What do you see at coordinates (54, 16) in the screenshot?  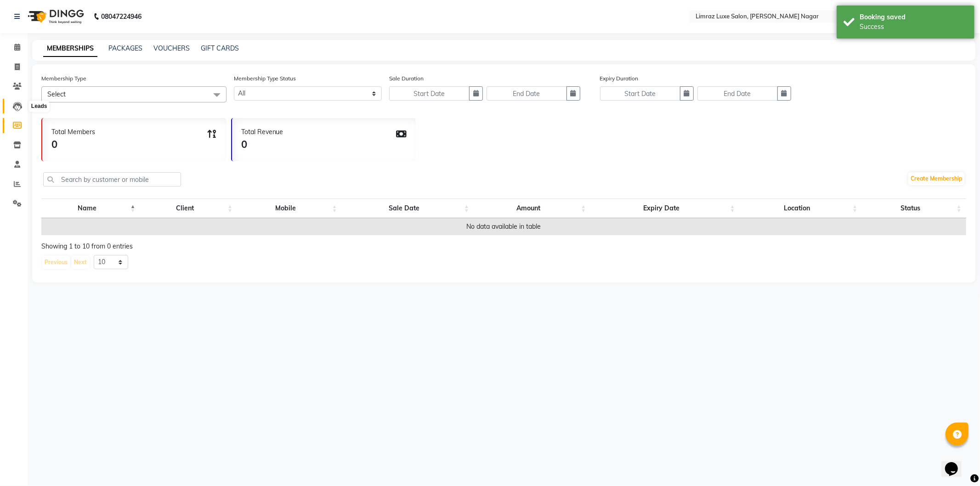 I see `img: logo` at bounding box center [54, 16].